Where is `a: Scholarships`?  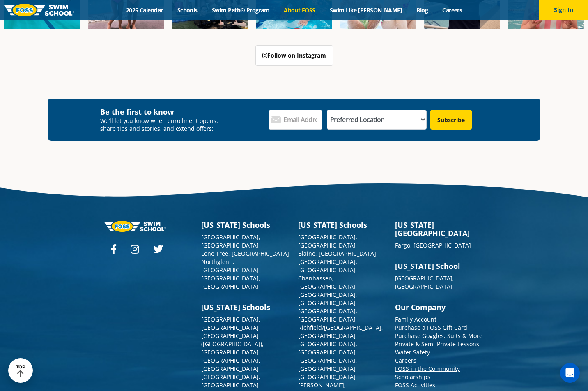 a: Scholarships is located at coordinates (412, 376).